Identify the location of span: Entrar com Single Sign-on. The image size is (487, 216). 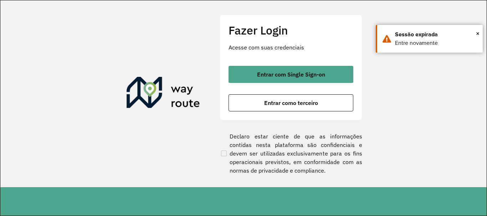
(291, 75).